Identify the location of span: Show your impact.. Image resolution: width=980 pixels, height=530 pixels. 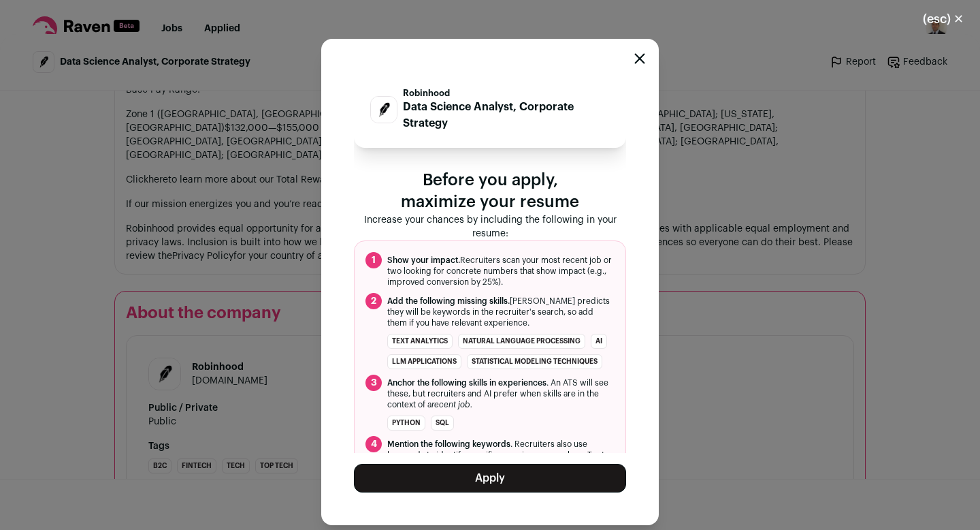
(423, 260).